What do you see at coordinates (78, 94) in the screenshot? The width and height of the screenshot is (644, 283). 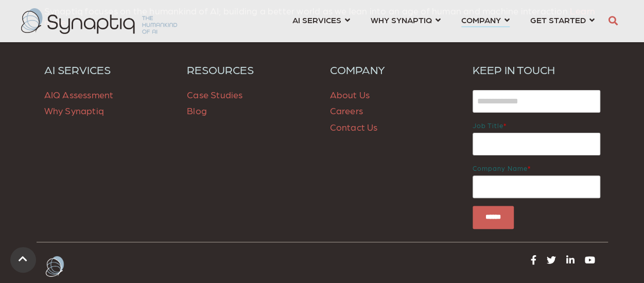 I see `span: AIQ Assessment` at bounding box center [78, 94].